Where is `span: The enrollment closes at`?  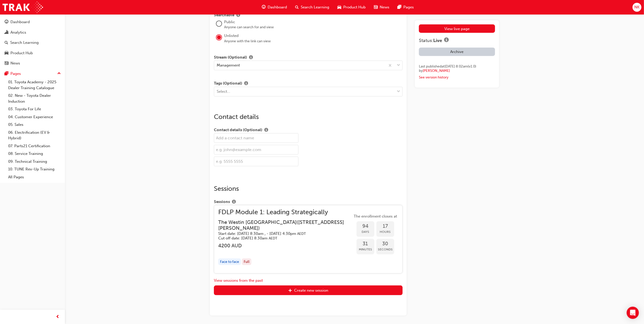
span: The enrollment closes at is located at coordinates (375, 216).